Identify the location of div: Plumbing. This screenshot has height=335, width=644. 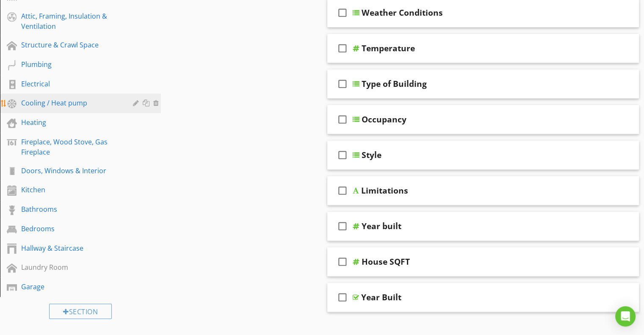
(71, 64).